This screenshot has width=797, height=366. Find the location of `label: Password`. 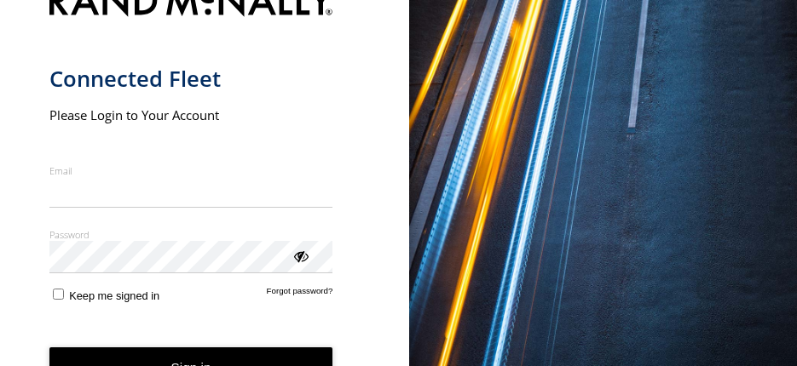

label: Password is located at coordinates (191, 234).